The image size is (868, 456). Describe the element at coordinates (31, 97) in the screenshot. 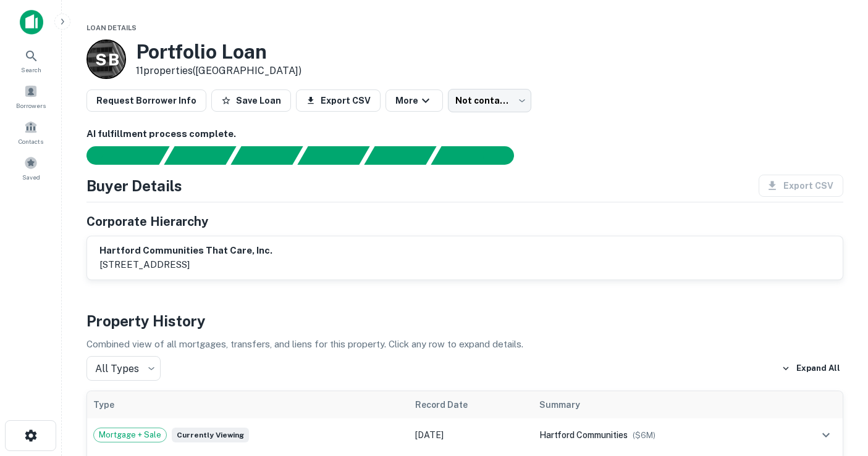

I see `div: Borrowers` at that location.